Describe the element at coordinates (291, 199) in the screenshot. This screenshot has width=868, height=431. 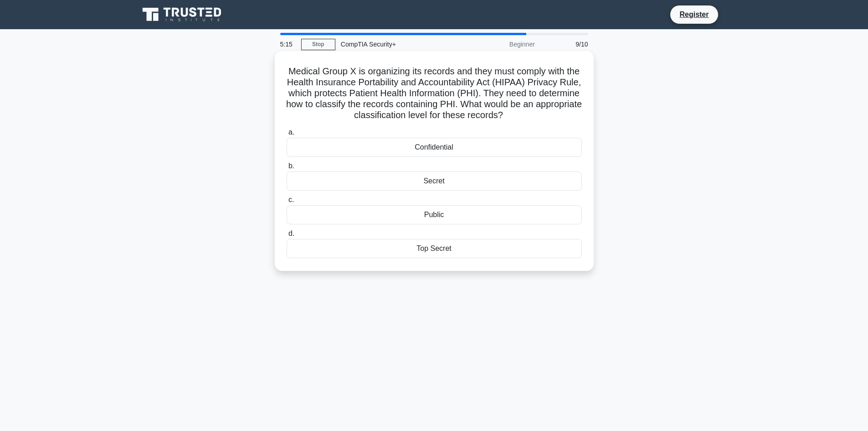
I see `span: c.` at that location.